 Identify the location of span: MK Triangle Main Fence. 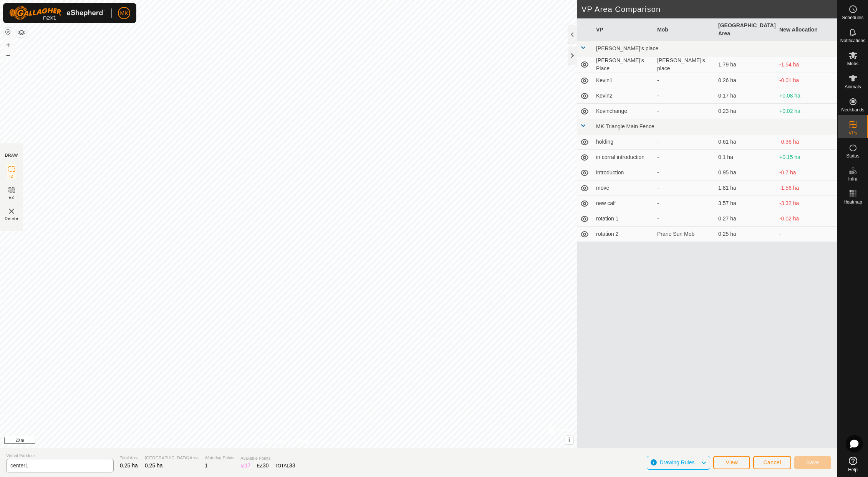
(626, 126).